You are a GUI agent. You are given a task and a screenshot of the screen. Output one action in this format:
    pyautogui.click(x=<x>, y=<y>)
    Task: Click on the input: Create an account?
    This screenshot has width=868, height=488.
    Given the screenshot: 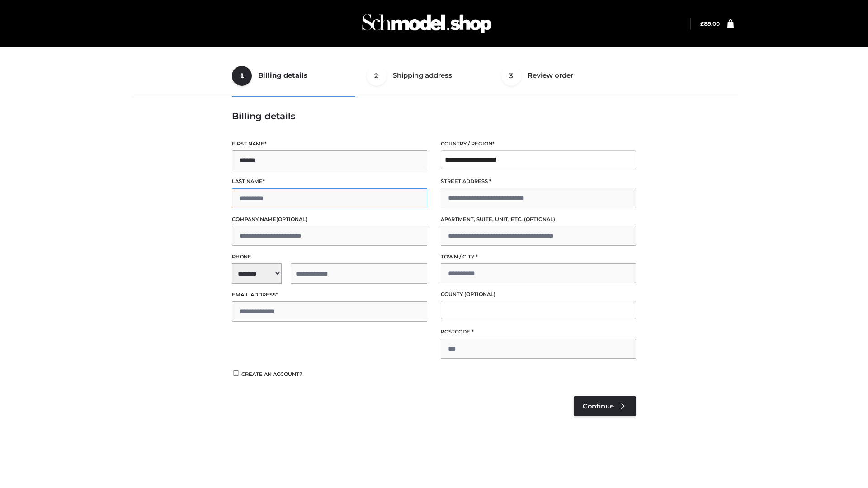 What is the action you would take?
    pyautogui.click(x=236, y=373)
    